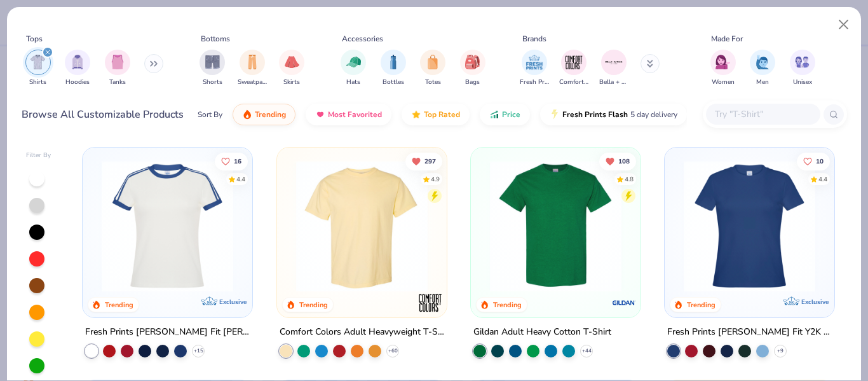 The height and width of the screenshot is (381, 868). I want to click on span: Most Favorited, so click(355, 114).